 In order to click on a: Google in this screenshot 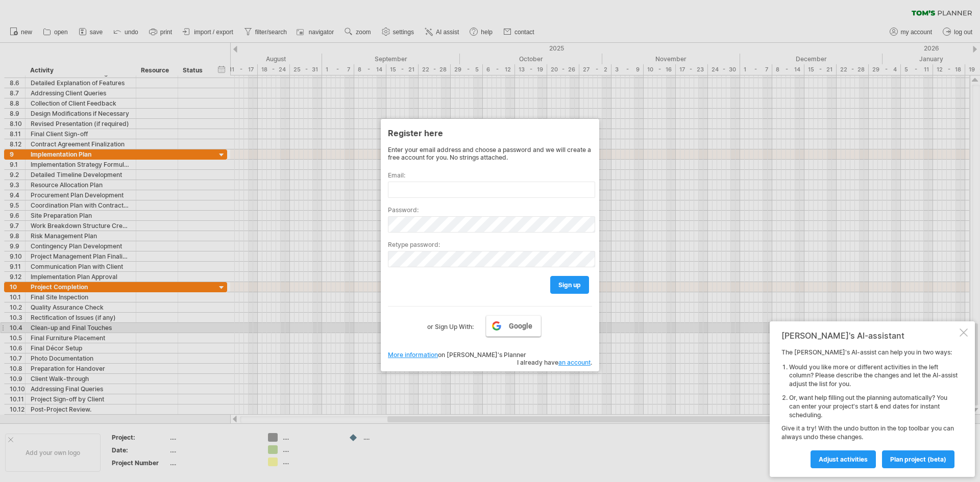, I will do `click(514, 326)`.